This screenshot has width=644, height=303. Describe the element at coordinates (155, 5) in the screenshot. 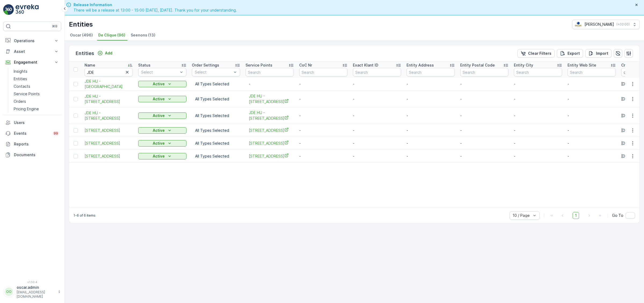

I see `span: Release Information` at that location.